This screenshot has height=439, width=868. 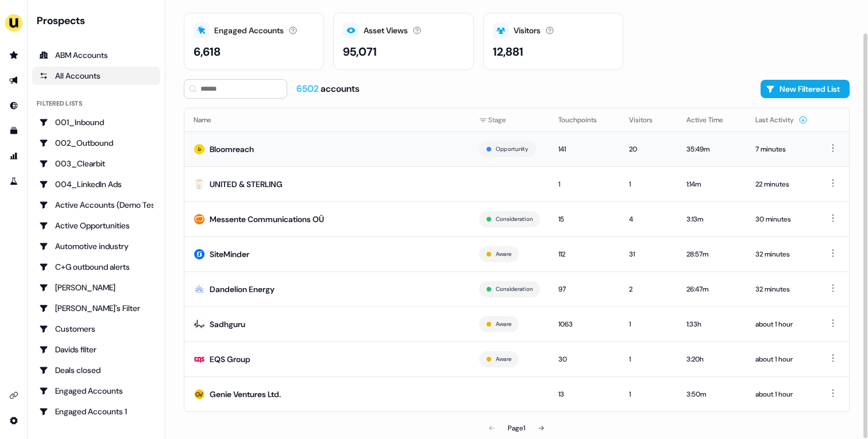 What do you see at coordinates (804, 89) in the screenshot?
I see `button: New Filtered List` at bounding box center [804, 89].